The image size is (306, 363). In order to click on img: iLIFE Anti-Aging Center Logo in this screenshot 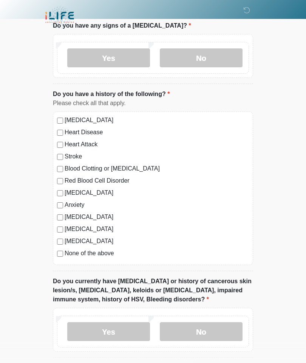, I will do `click(60, 17)`.